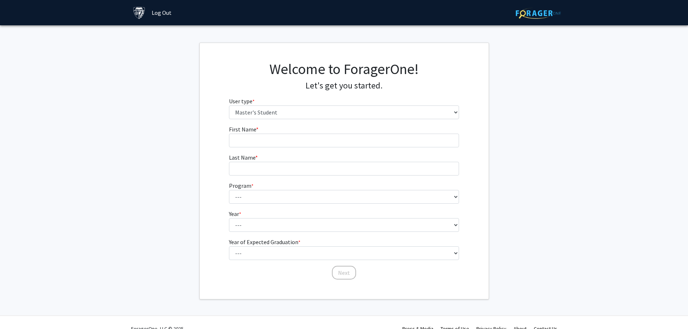  Describe the element at coordinates (344, 273) in the screenshot. I see `button: Next` at that location.